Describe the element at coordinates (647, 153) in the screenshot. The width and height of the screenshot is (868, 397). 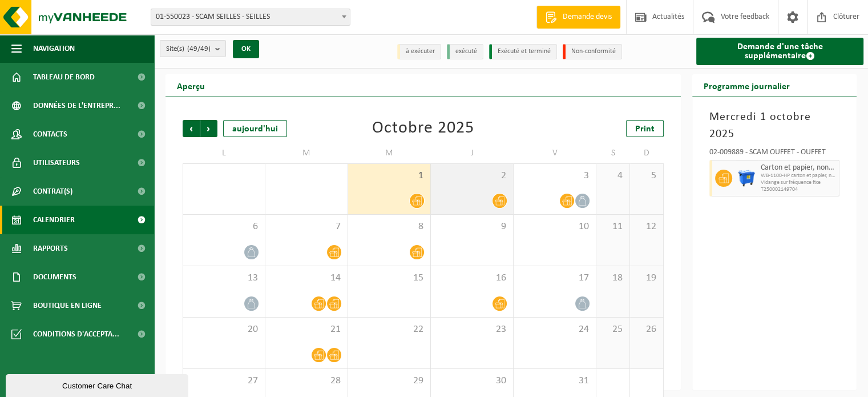
I see `td: D` at that location.